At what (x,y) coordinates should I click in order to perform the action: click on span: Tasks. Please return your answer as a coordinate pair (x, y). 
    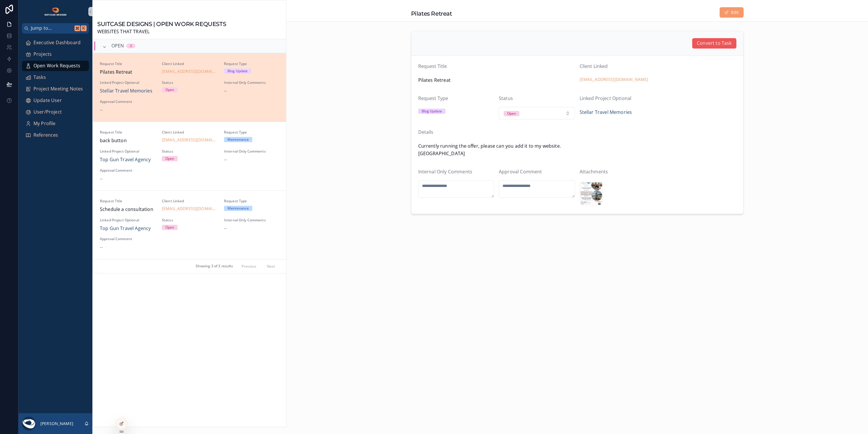
    Looking at the image, I should click on (40, 78).